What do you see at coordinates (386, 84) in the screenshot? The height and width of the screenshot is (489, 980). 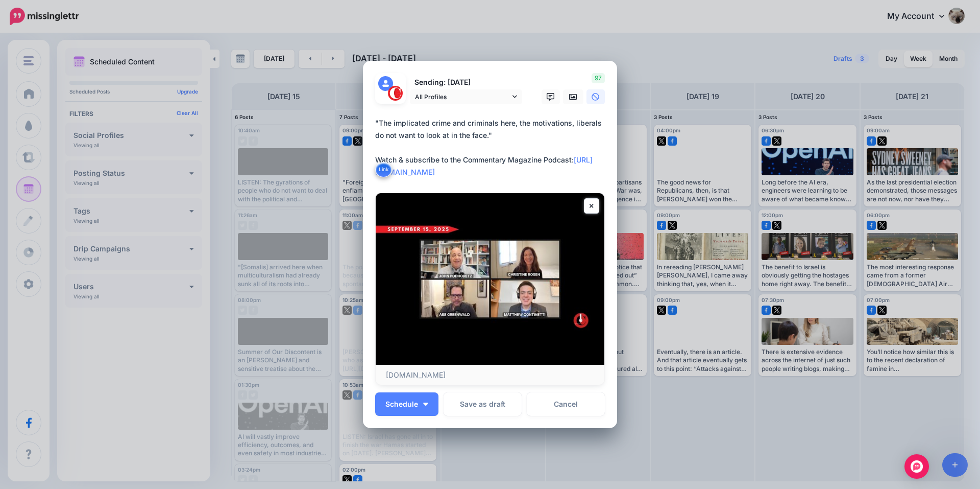 I see `img: user_default_image.png` at bounding box center [386, 84].